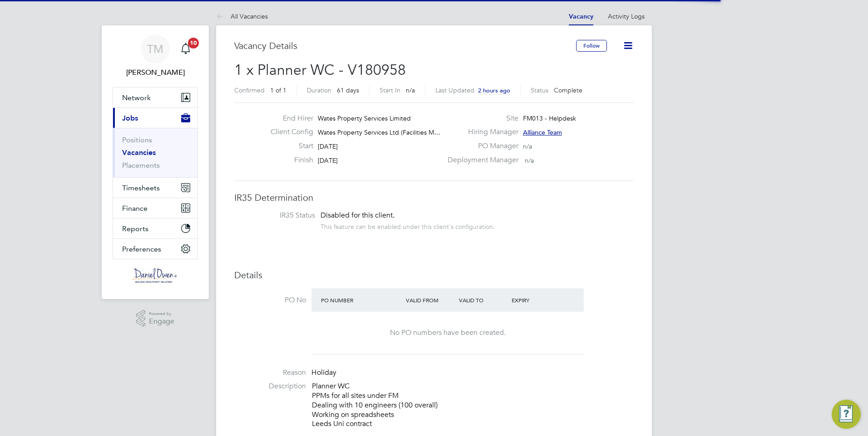 The image size is (868, 436). What do you see at coordinates (480, 160) in the screenshot?
I see `label: Deployment Manager` at bounding box center [480, 160].